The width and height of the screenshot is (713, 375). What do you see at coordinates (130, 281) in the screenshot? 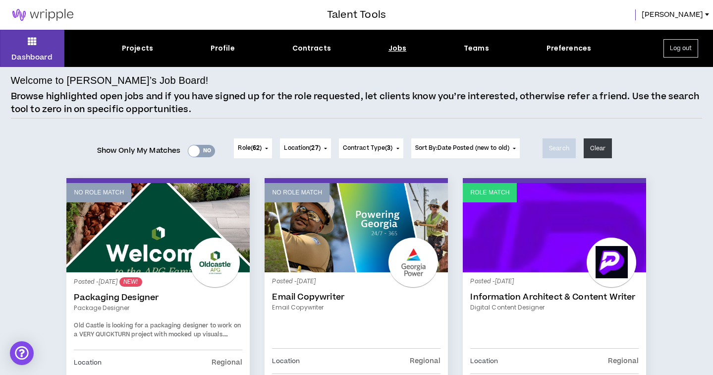
I see `sup: NEW!` at bounding box center [130, 281].